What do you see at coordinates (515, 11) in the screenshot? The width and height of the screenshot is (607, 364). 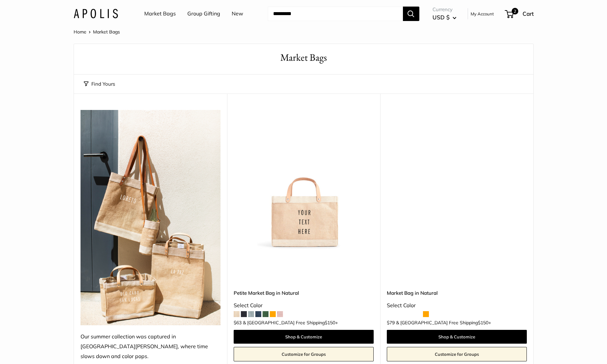 I see `span: 2` at bounding box center [515, 11].